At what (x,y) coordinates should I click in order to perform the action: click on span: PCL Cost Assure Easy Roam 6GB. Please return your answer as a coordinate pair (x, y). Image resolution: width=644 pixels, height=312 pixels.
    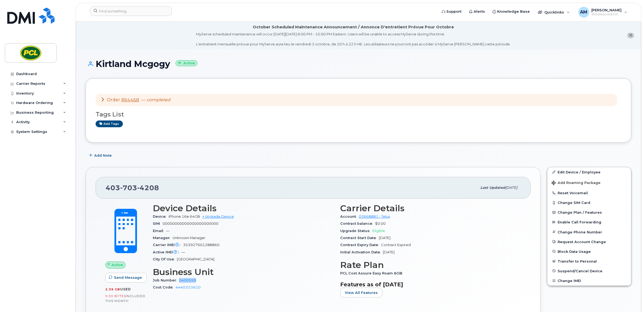
    Looking at the image, I should click on (372, 273).